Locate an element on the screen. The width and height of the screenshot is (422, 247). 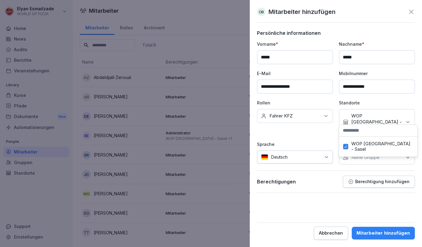
p: E-Mail is located at coordinates (295, 73).